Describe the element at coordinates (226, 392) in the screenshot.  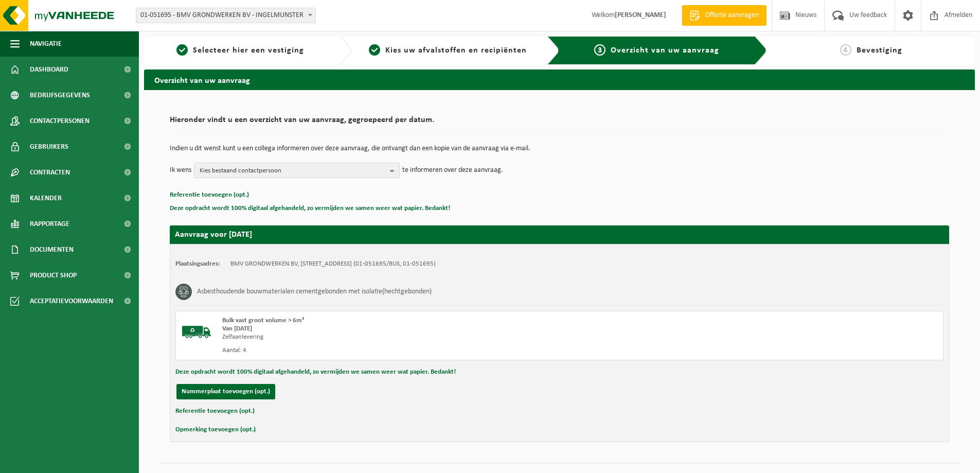
I see `button: Nummerplaat toevoegen (opt.)` at that location.